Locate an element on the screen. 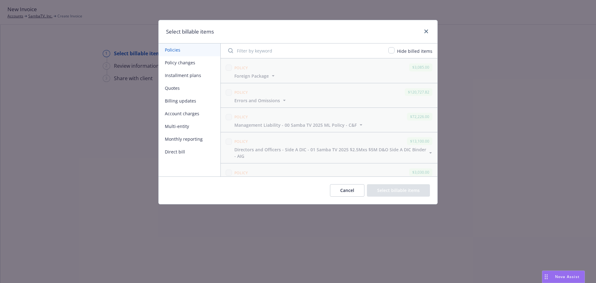 The height and width of the screenshot is (283, 596). span: Nova Assist is located at coordinates (567, 276).